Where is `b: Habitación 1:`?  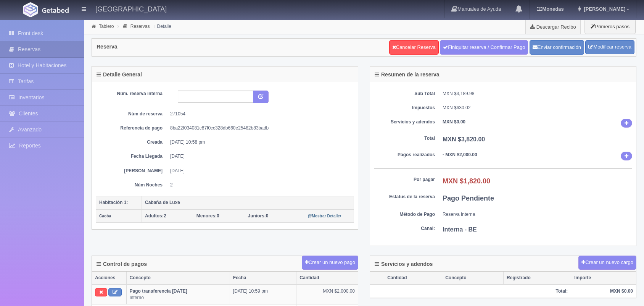
b: Habitación 1: is located at coordinates (113, 203).